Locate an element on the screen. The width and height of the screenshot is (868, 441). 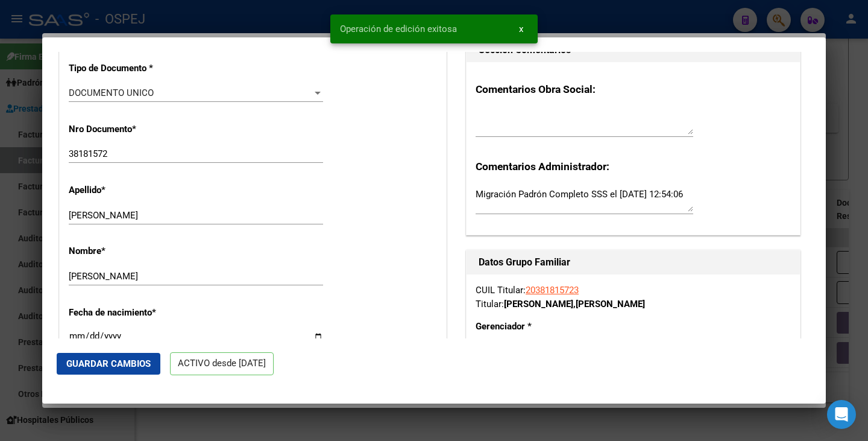
p: Fecha de nacimiento is located at coordinates (124, 313).